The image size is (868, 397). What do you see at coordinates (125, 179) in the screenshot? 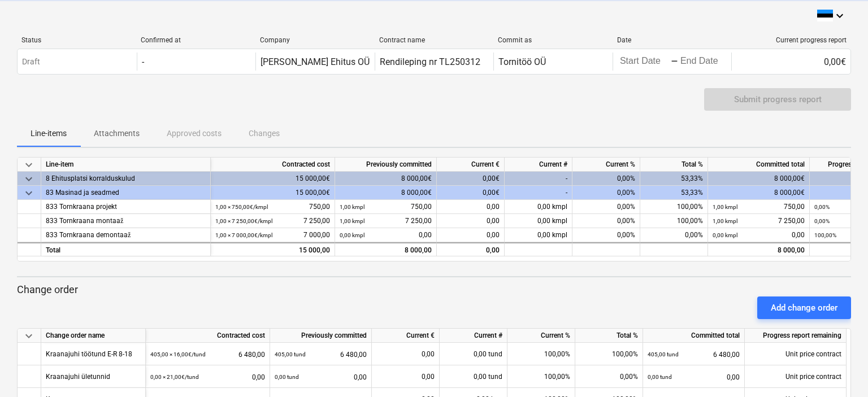
I see `div: 8 Ehitusplatsi korralduskulud` at bounding box center [125, 179].